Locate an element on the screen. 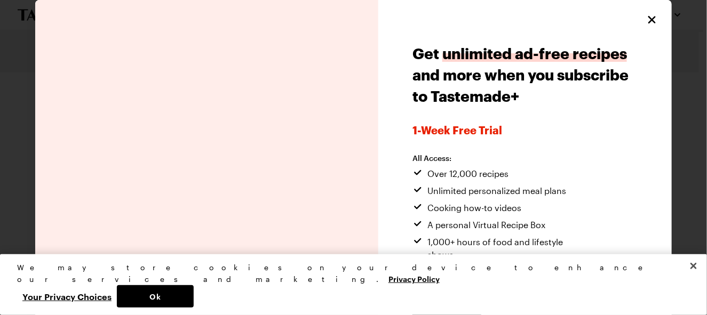  span: unlimited ad-free recipes is located at coordinates (535, 53).